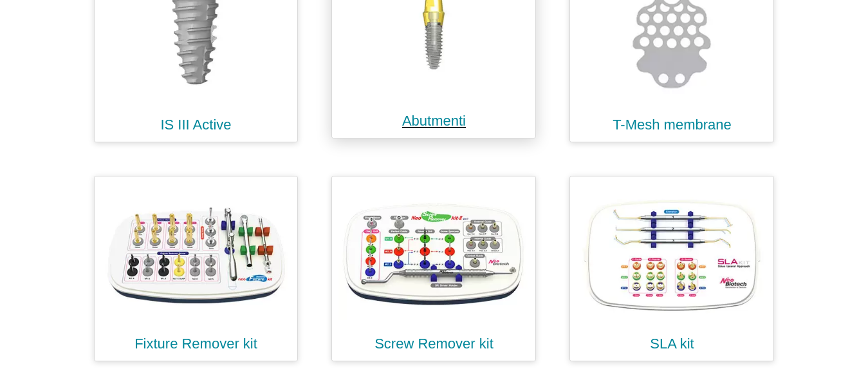  I want to click on a: Fixture Remover kit, so click(195, 343).